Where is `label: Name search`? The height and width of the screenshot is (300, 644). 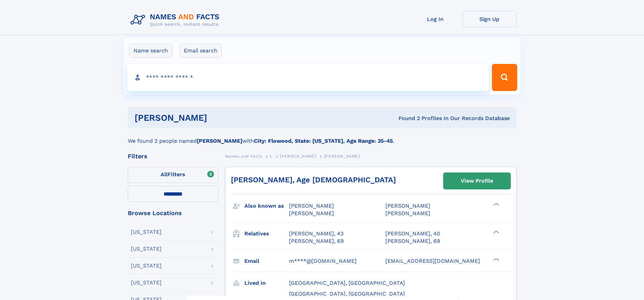 label: Name search is located at coordinates (151, 50).